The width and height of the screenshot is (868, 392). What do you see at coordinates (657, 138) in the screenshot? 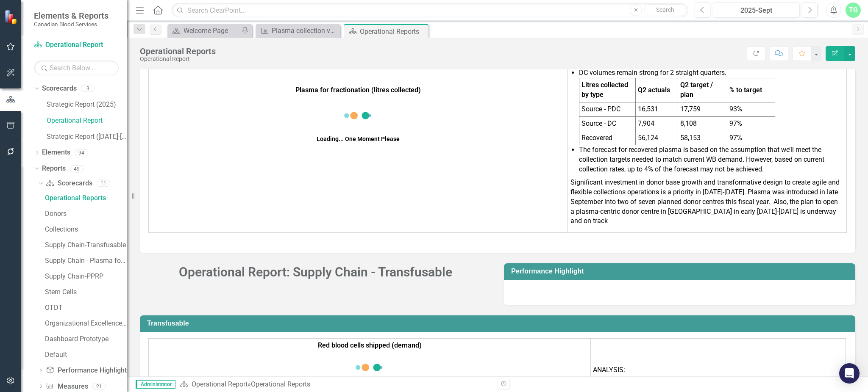
I see `td: 56,124` at bounding box center [657, 138].